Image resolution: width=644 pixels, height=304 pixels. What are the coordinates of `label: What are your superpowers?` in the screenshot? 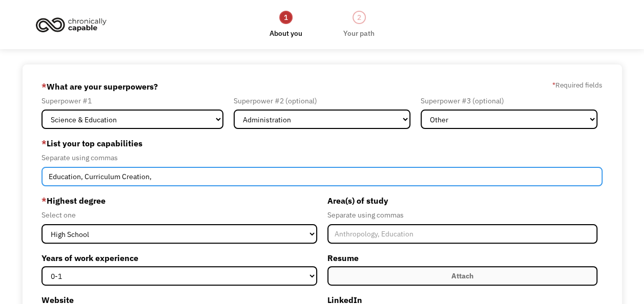 It's located at (100, 87).